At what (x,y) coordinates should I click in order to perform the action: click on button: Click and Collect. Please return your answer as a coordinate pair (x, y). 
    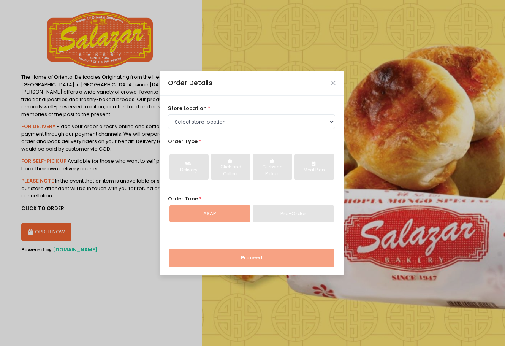
    Looking at the image, I should click on (230, 167).